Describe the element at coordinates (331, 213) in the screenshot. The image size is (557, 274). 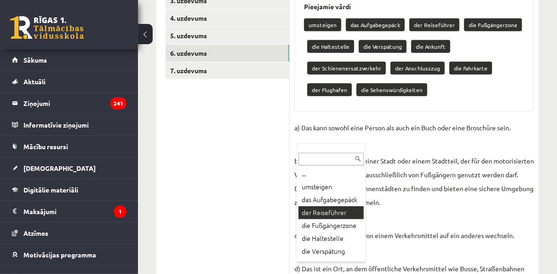
I see `div: der Reiseführer` at that location.